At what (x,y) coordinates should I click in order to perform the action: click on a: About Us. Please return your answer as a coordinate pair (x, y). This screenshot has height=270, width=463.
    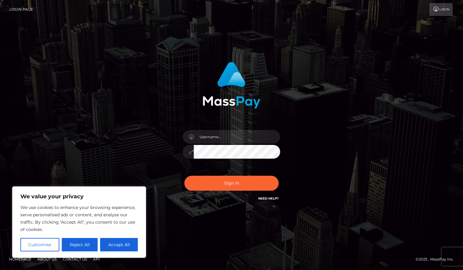
    Looking at the image, I should click on (47, 259).